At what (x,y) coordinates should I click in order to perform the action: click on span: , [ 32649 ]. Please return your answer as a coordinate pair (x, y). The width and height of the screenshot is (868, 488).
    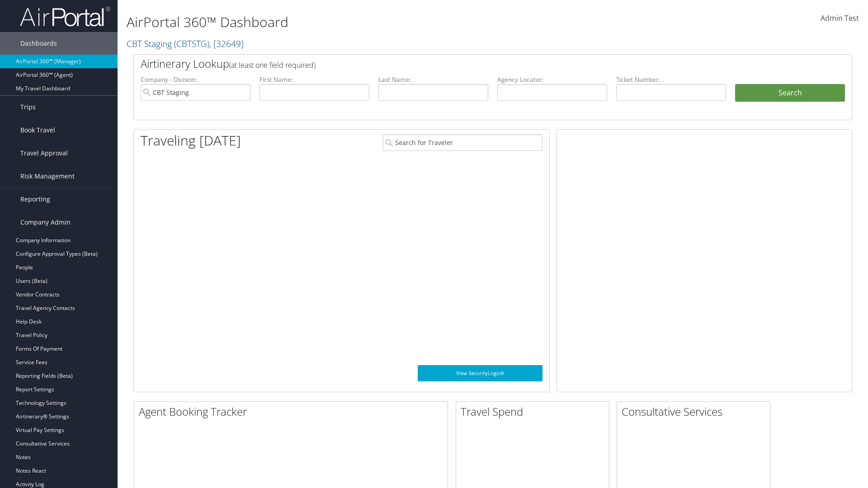
    Looking at the image, I should click on (227, 43).